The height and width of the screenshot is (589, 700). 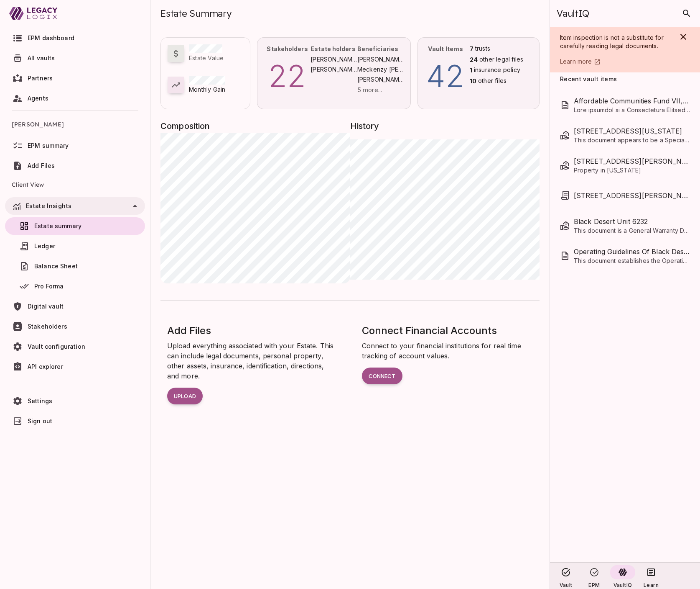 What do you see at coordinates (75, 246) in the screenshot?
I see `a: Ledger` at bounding box center [75, 246].